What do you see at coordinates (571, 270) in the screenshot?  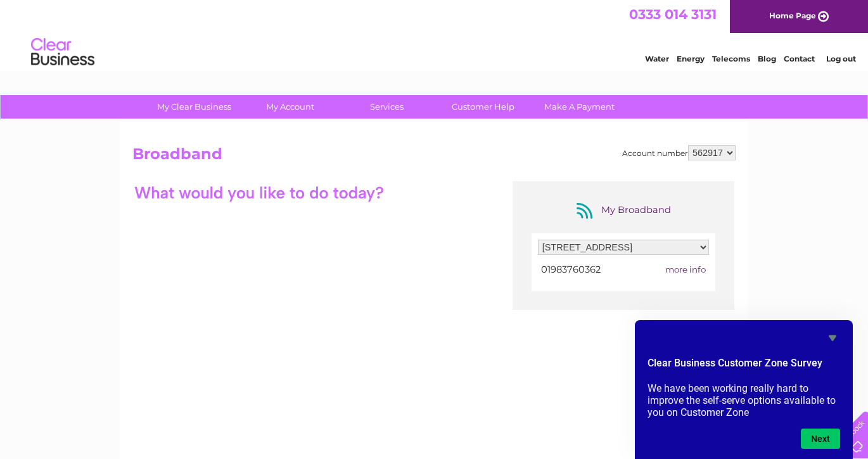 I see `span: 01983760362` at bounding box center [571, 270].